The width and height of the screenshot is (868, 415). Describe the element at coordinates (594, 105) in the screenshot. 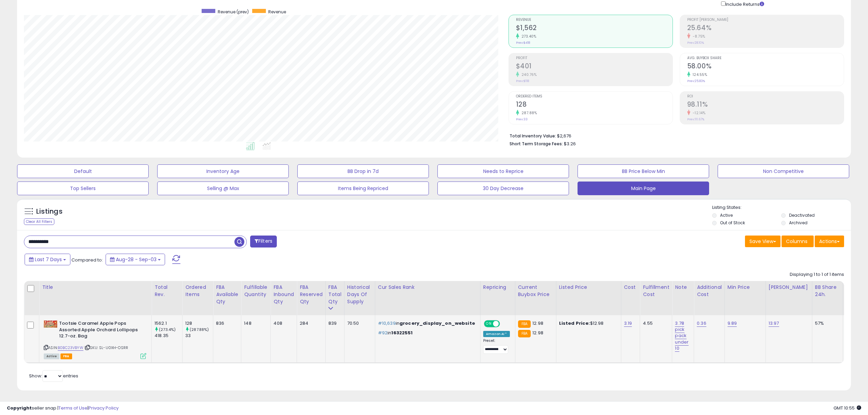

I see `h2: 128` at that location.